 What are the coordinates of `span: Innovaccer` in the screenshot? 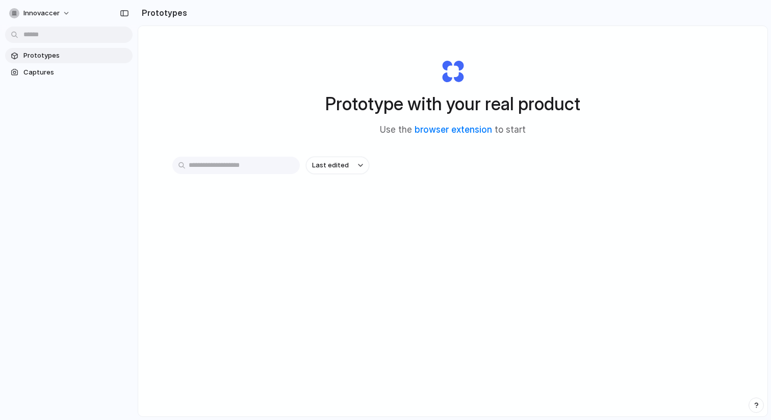 It's located at (41, 13).